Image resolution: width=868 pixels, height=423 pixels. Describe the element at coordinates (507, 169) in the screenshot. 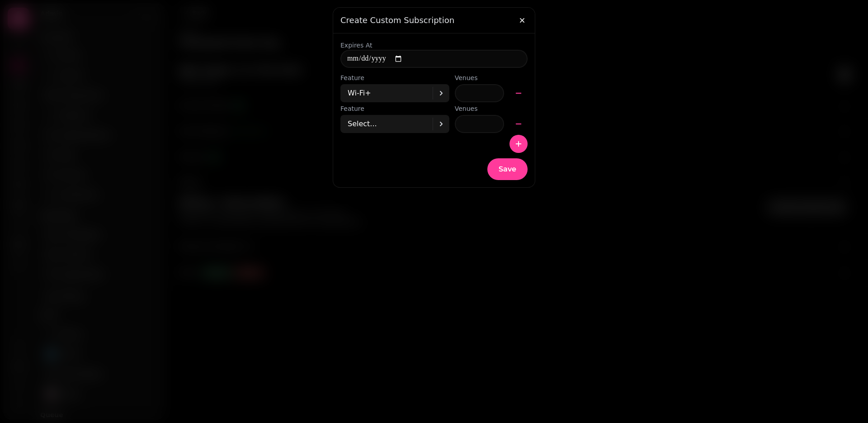

I see `span: Save` at that location.